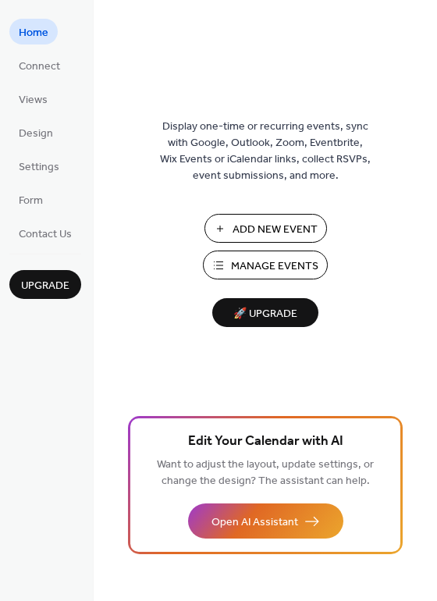  I want to click on button: 🚀 Upgrade, so click(265, 312).